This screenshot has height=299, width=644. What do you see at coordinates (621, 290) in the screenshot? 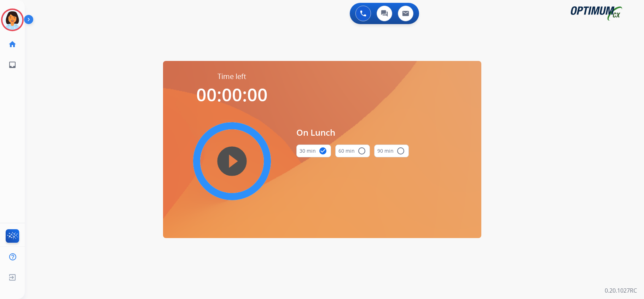
I see `p: 0.20.1027RC` at bounding box center [621, 290].